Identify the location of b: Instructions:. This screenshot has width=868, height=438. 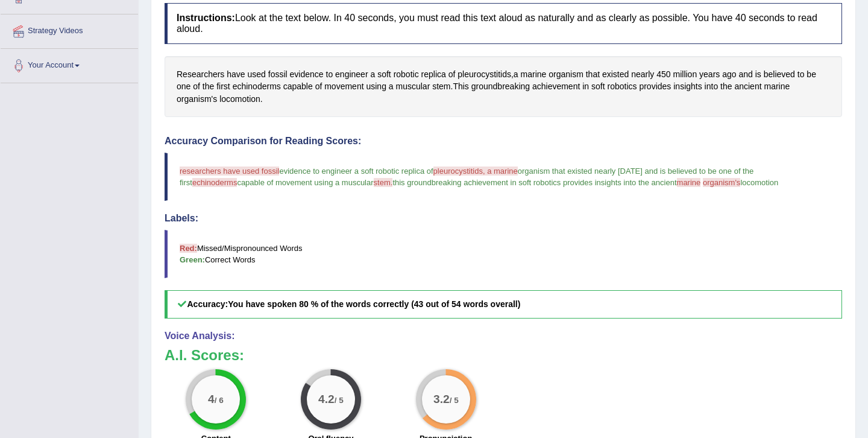
(206, 17).